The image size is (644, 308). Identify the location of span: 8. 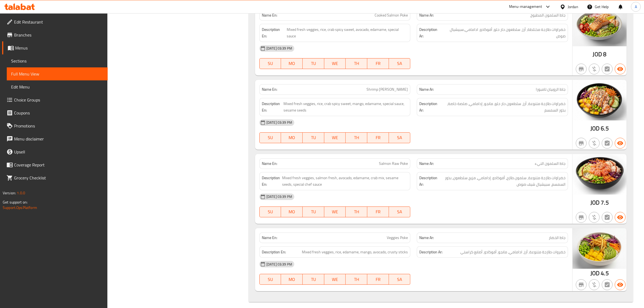
(605, 54).